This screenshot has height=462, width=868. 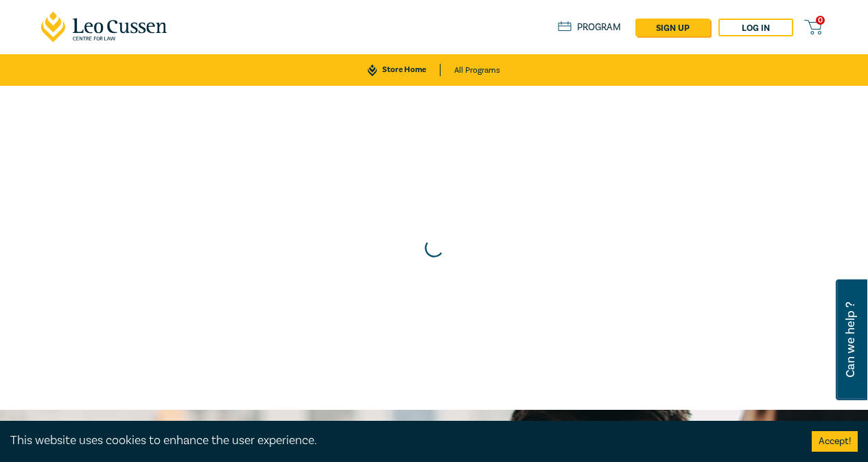 I want to click on button: Accept cookies, so click(x=834, y=441).